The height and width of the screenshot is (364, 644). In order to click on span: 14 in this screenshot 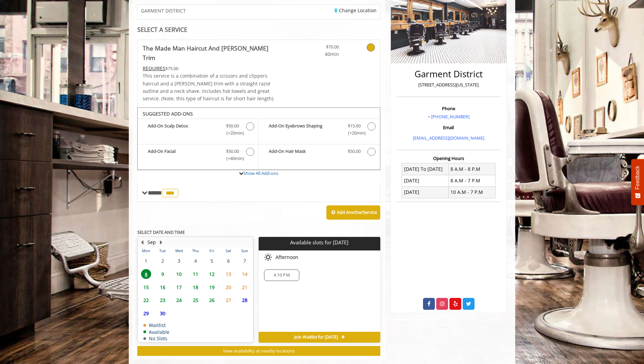, I will do `click(245, 273)`.